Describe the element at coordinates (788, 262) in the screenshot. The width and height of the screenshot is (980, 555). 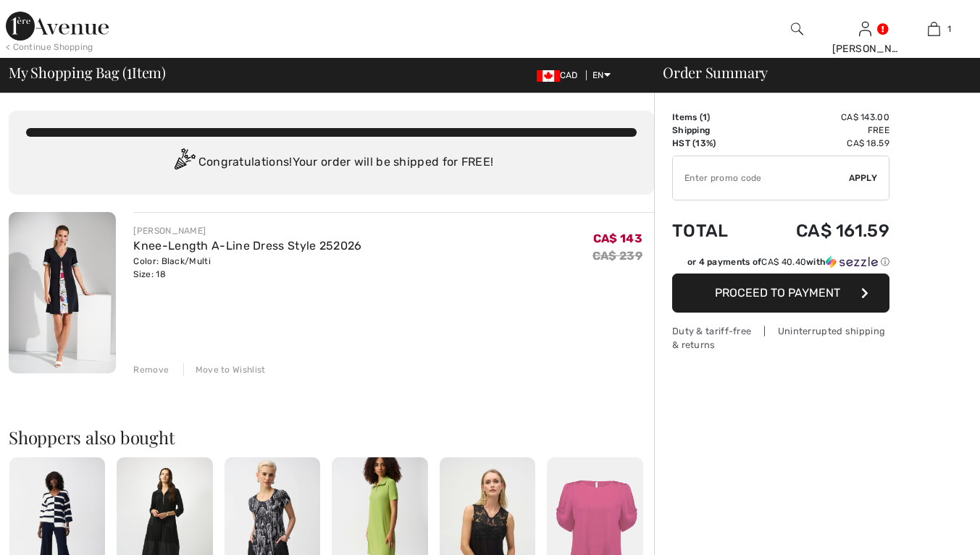
I see `div: or 4 payments of with` at that location.